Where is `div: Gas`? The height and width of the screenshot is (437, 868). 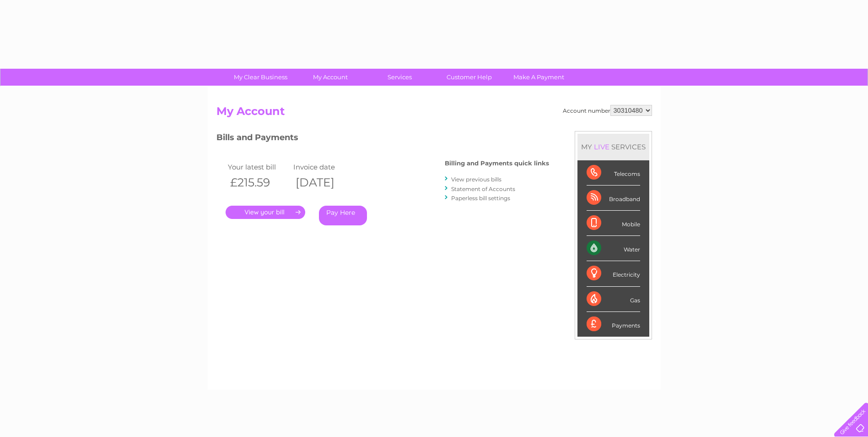
div: Gas is located at coordinates (613, 299).